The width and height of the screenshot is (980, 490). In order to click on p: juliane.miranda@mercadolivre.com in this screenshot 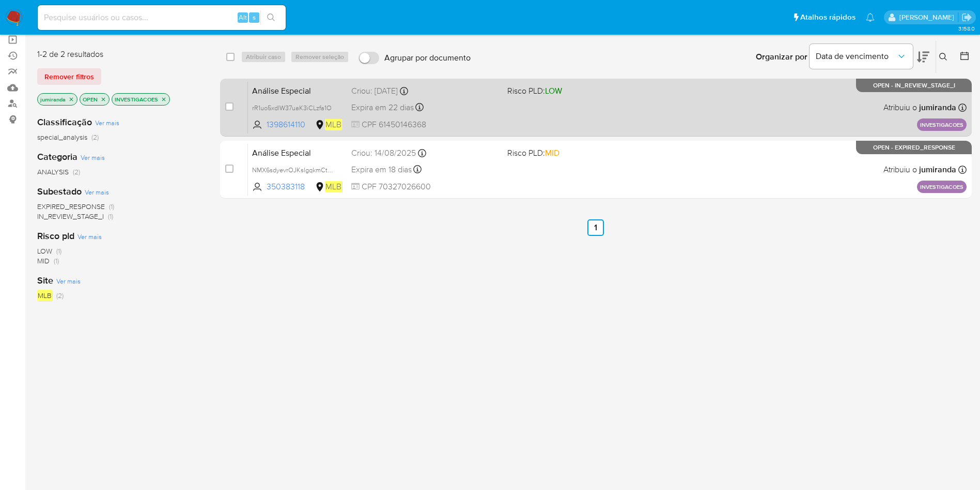, I will do `click(928, 17)`.